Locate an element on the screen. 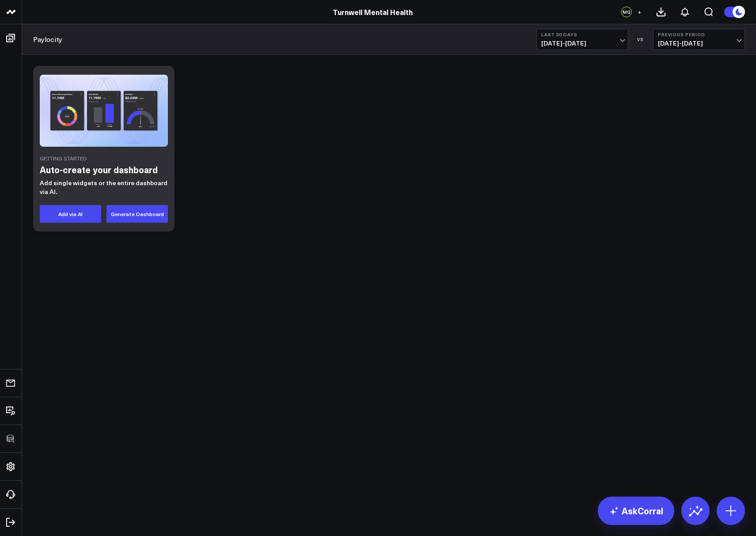 This screenshot has width=756, height=536. a: Turnwell Mental Health is located at coordinates (373, 12).